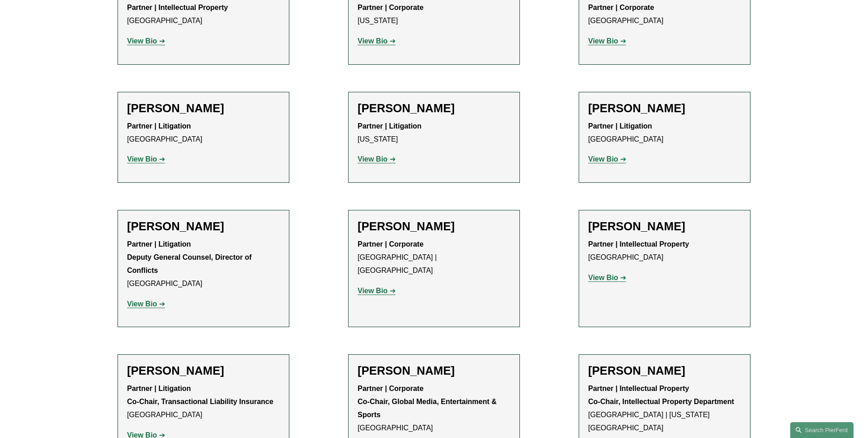 The width and height of the screenshot is (868, 438). What do you see at coordinates (429, 401) in the screenshot?
I see `strong: Partner | Corporate Co-Chair, Global Media, Entertainment & Sports` at bounding box center [429, 401].